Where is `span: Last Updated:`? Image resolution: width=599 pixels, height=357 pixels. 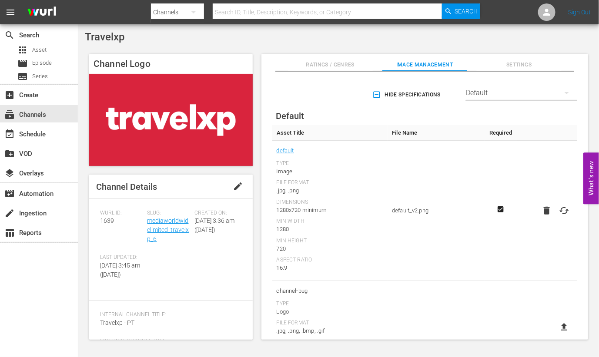
span: Last Updated: is located at coordinates (121, 258).